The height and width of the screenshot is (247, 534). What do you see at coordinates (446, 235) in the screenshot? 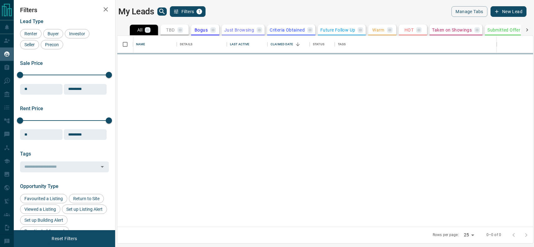
I see `p: Rows per page:` at bounding box center [446, 235].